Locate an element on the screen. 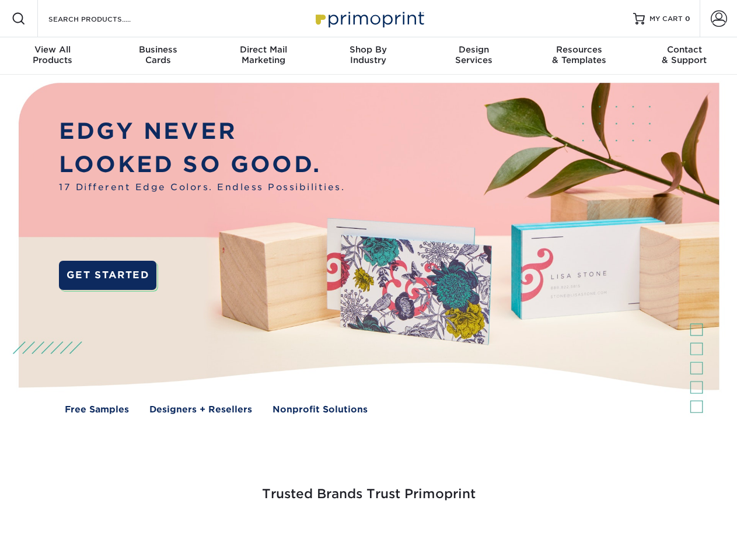 The image size is (737, 560). div: & Templates is located at coordinates (579, 55).